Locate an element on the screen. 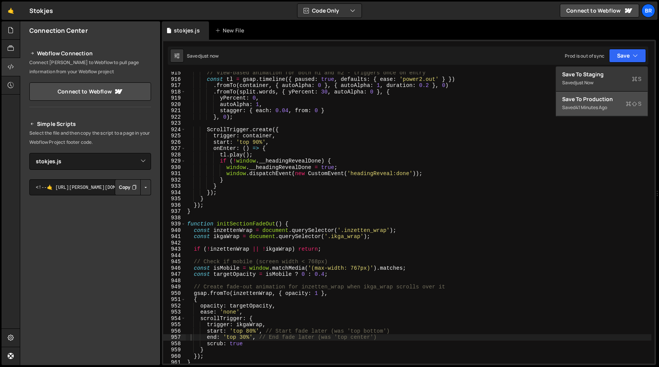 Image resolution: width=659 pixels, height=367 pixels. h2: Webflow Connection is located at coordinates (90, 53).